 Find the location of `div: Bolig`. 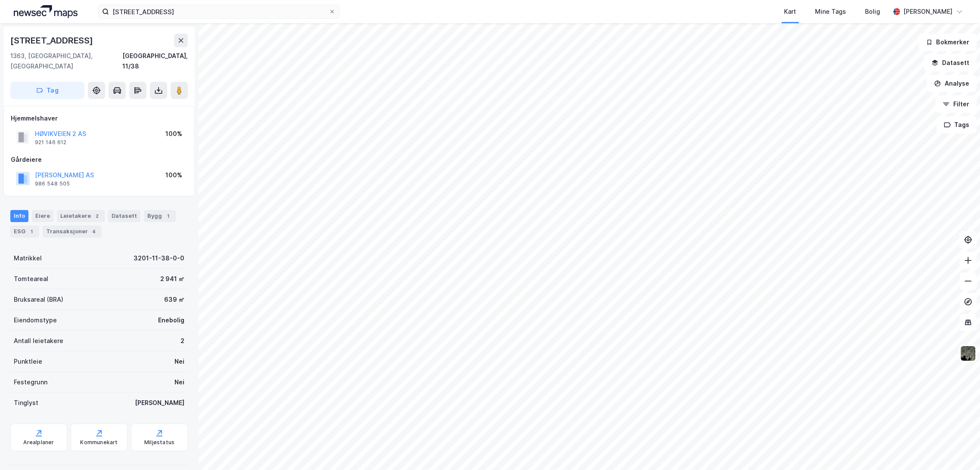

div: Bolig is located at coordinates (872, 11).